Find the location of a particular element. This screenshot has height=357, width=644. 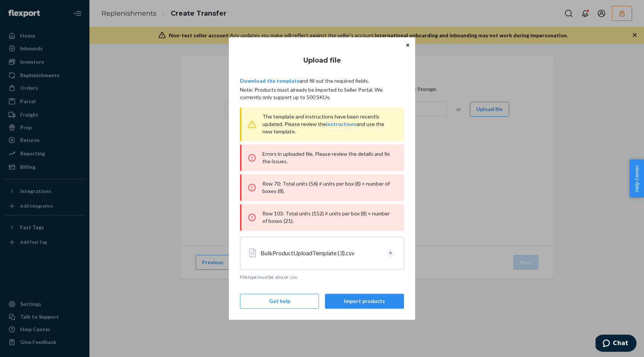

h1: Upload file is located at coordinates (322, 60).